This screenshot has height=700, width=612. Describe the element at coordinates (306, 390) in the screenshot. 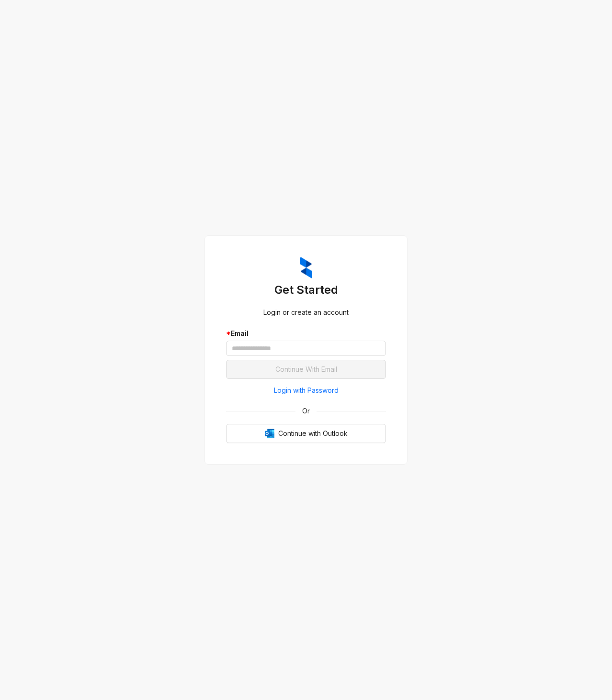

I see `span: Login with Password` at that location.